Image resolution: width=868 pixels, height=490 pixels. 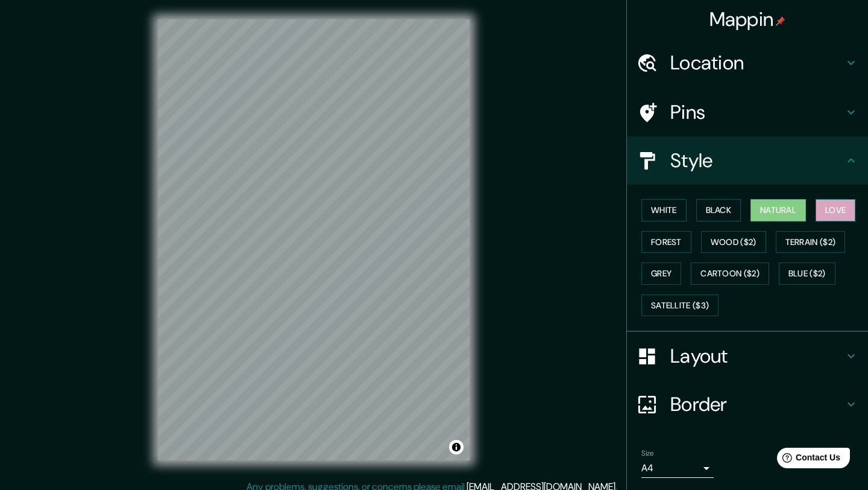 What do you see at coordinates (747, 161) in the screenshot?
I see `div: Style` at bounding box center [747, 161].